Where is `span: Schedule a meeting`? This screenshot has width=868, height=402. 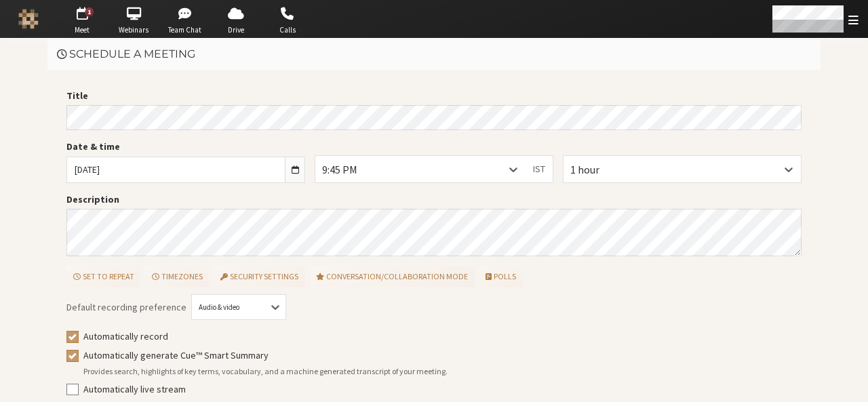
span: Schedule a meeting is located at coordinates (132, 54).